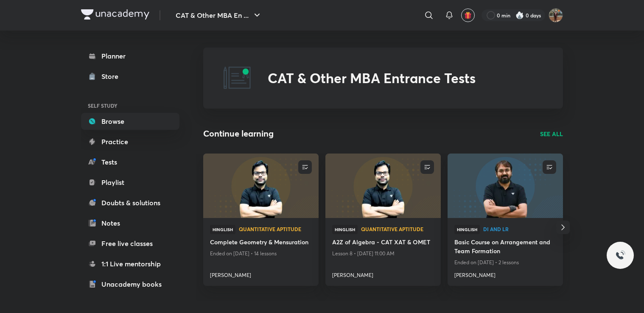  What do you see at coordinates (130, 162) in the screenshot?
I see `a: Tests` at bounding box center [130, 162].